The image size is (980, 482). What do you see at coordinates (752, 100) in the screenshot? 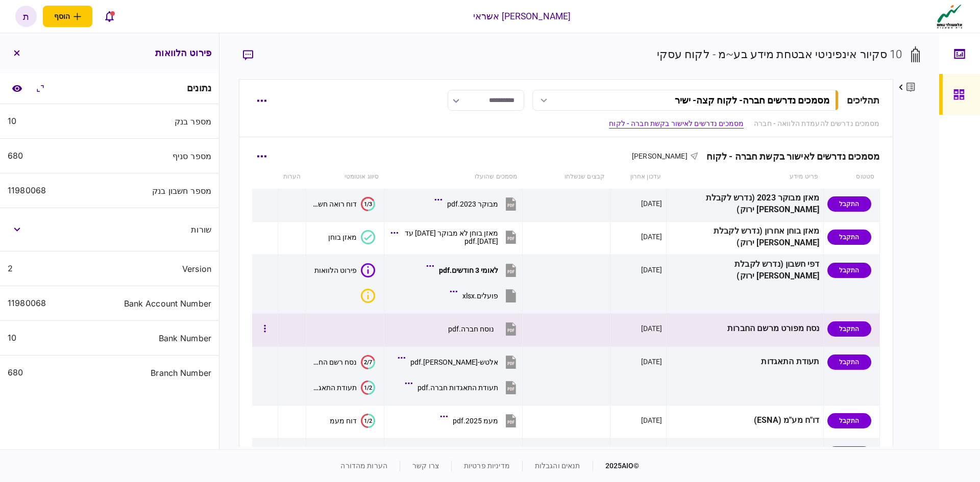
I see `div: מסמכים נדרשים חברה- לקוח קצה - ישיר` at bounding box center [752, 100].